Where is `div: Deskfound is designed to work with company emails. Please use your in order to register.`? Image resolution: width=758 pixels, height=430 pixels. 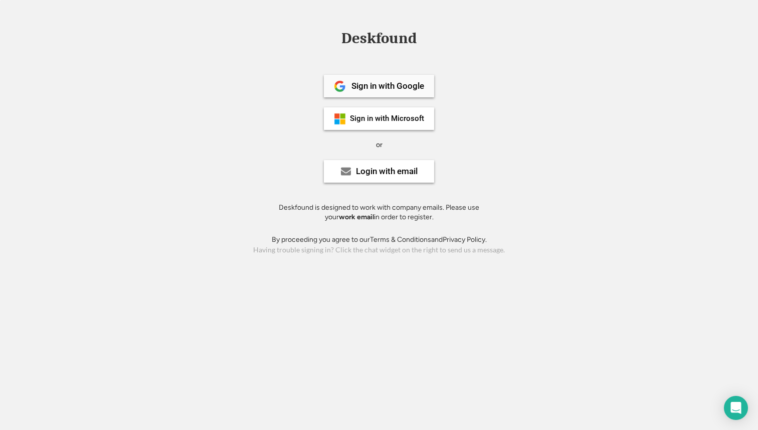
div: Deskfound is designed to work with company emails. Please use your in order to register. is located at coordinates (379, 212).